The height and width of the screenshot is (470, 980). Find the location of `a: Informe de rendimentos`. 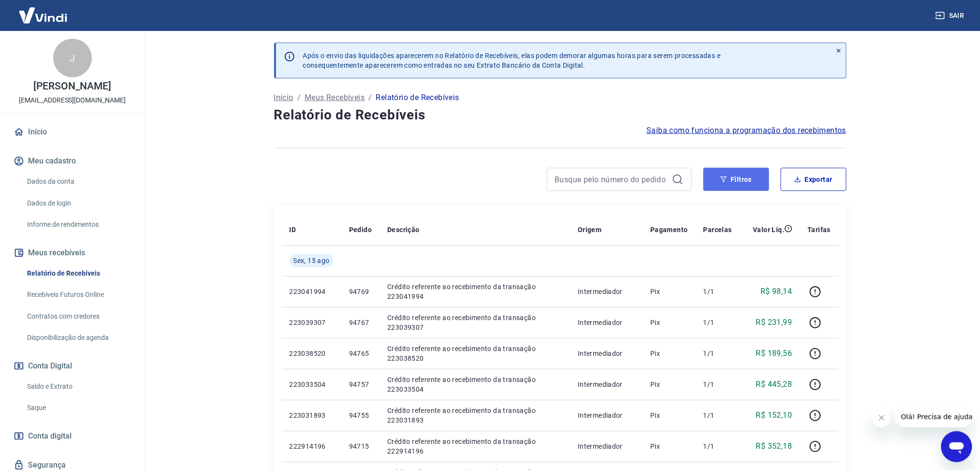

a: Informe de rendimentos is located at coordinates (78, 224).